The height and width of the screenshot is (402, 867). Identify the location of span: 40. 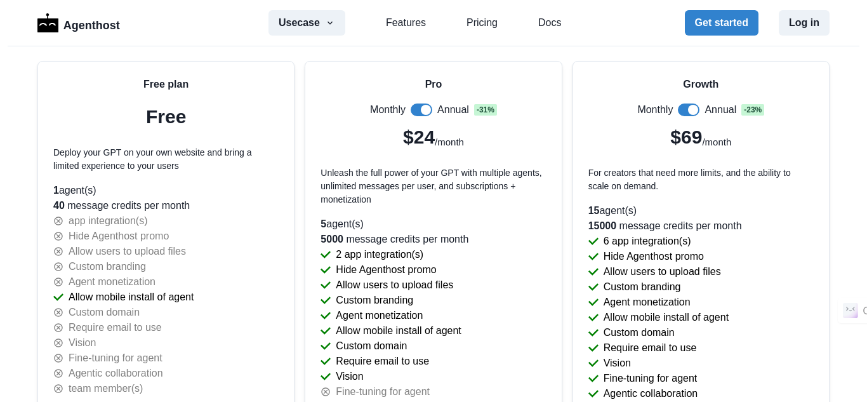
(59, 205).